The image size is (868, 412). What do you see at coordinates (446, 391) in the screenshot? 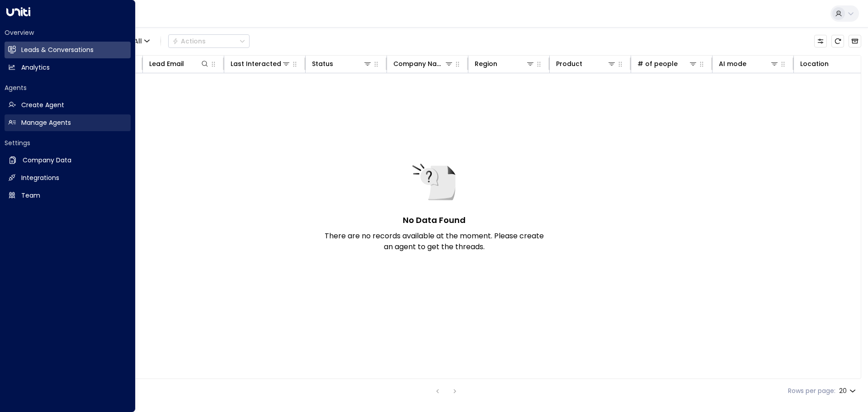
I see `nav: pagination navigation` at bounding box center [446, 391].